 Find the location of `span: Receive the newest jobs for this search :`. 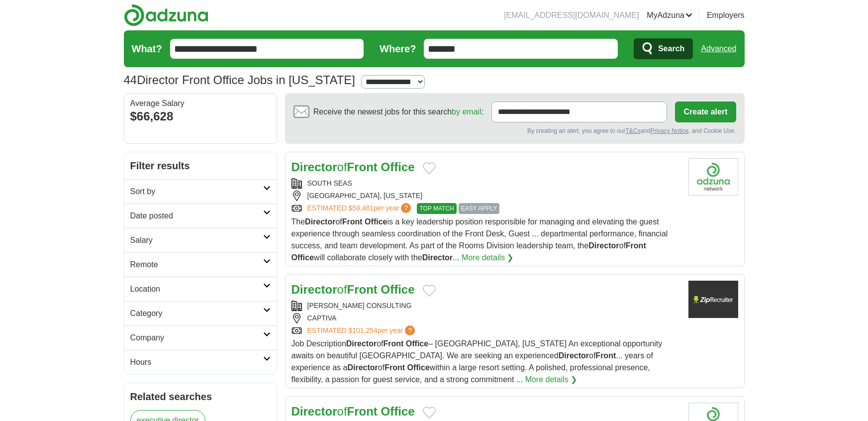

span: Receive the newest jobs for this search : is located at coordinates (398, 112).